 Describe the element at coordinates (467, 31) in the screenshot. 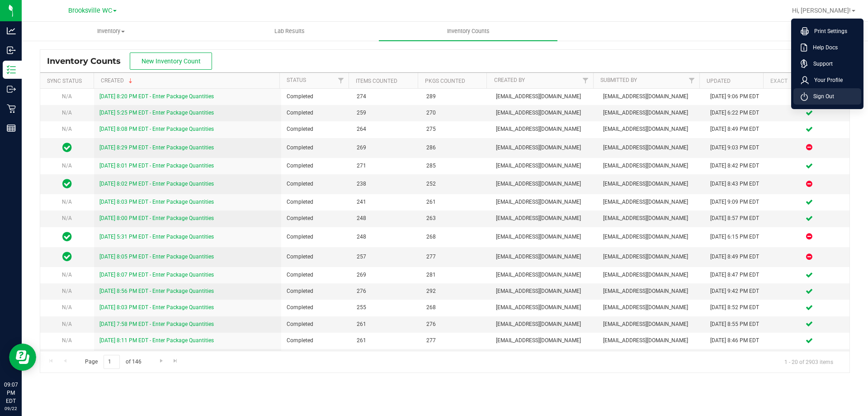

I see `a: Inventory Counts` at that location.